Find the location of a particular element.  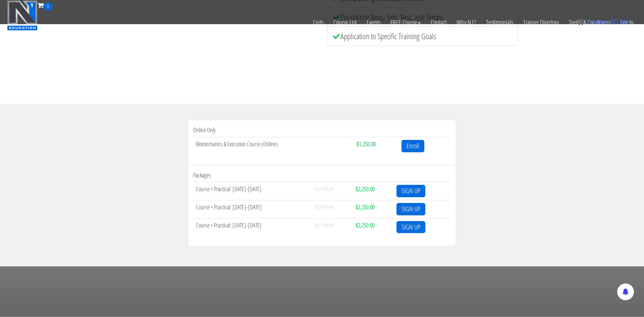

a: Log In is located at coordinates (627, 22).